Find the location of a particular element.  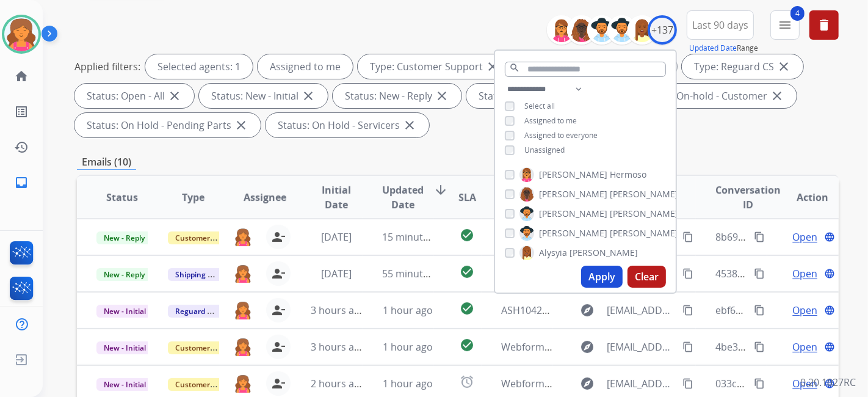

mat-icon: history is located at coordinates (22, 147).